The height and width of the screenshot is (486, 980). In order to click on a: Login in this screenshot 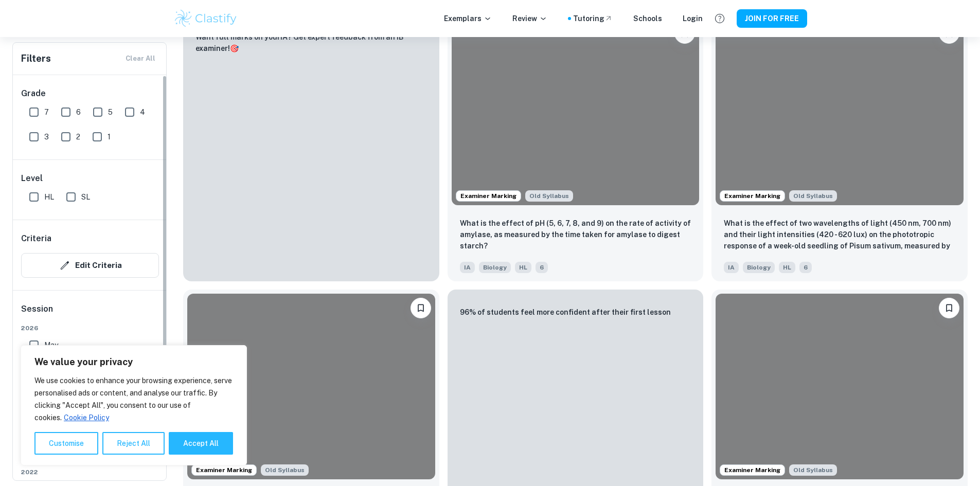, I will do `click(693, 19)`.